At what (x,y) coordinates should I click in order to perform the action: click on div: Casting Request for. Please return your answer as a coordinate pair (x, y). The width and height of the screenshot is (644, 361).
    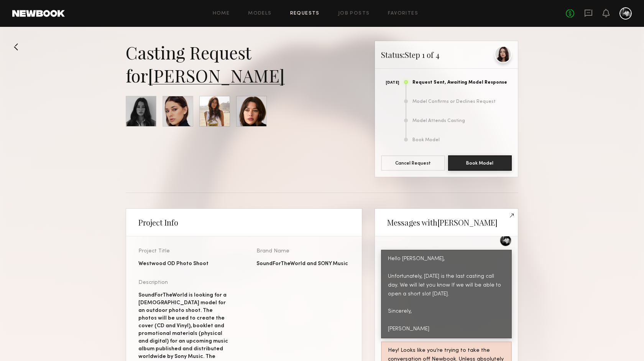
    Looking at the image, I should click on (244, 64).